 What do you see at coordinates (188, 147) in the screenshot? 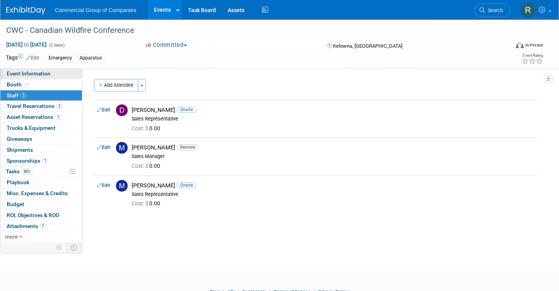
I see `span: Remote` at bounding box center [188, 147].